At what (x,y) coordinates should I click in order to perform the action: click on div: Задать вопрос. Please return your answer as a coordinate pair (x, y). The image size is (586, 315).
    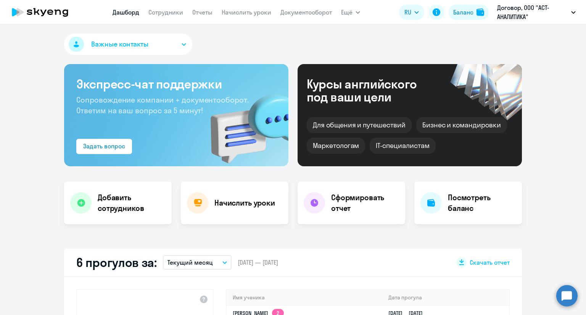
    Looking at the image, I should click on (104, 146).